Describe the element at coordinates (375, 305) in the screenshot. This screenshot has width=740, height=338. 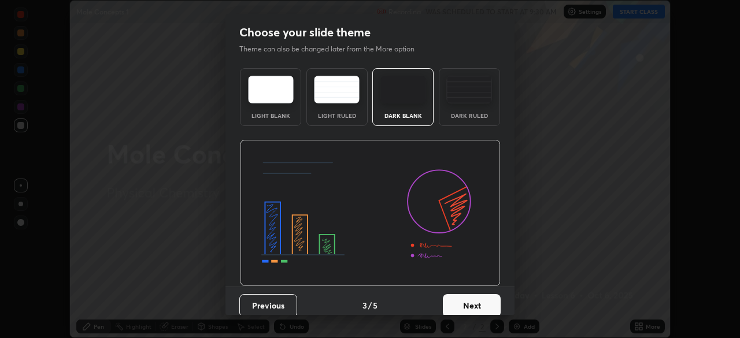
I see `h4: 5` at that location.